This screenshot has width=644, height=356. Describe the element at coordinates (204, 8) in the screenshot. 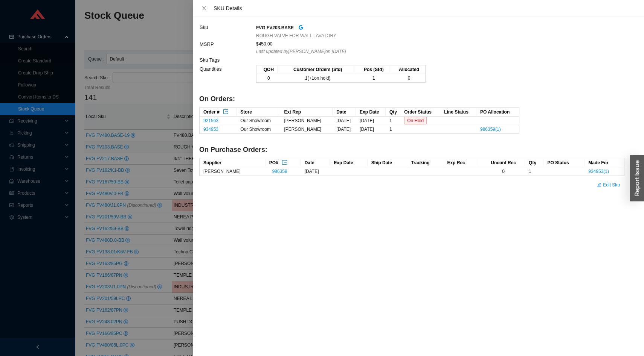

I see `button: Close` at that location.